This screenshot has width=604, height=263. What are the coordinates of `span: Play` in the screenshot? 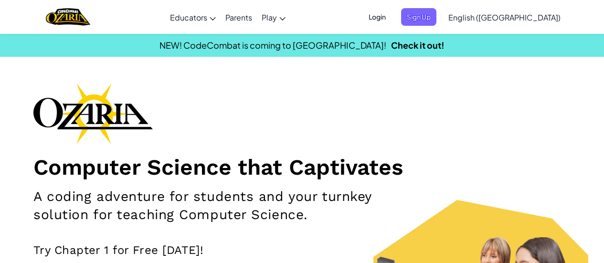 It's located at (269, 17).